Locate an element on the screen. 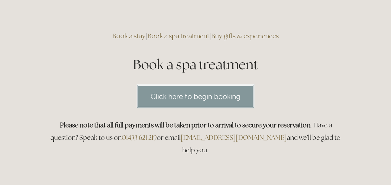 This screenshot has height=185, width=391. a: Book a spa treatment is located at coordinates (178, 36).